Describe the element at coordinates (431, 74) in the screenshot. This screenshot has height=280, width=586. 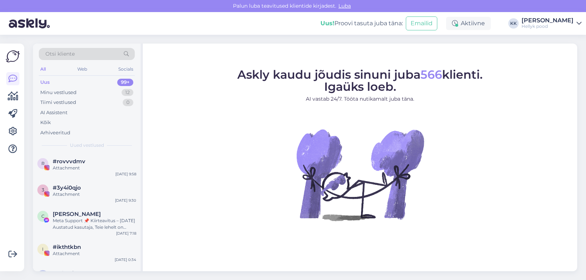
I see `span: 566` at that location.